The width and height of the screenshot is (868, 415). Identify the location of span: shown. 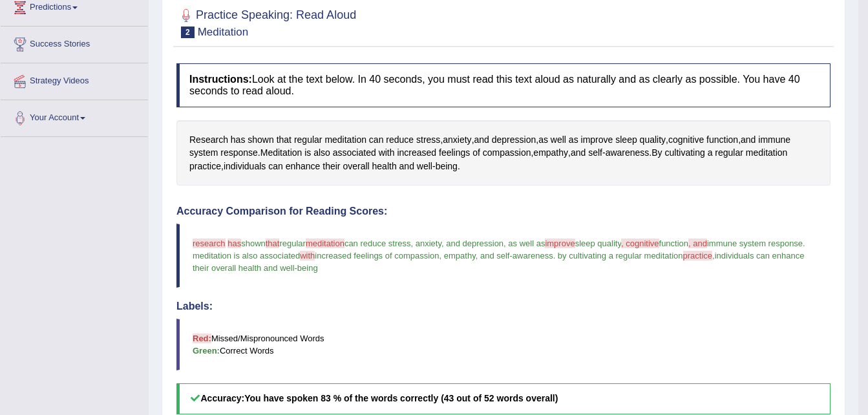
(254, 243).